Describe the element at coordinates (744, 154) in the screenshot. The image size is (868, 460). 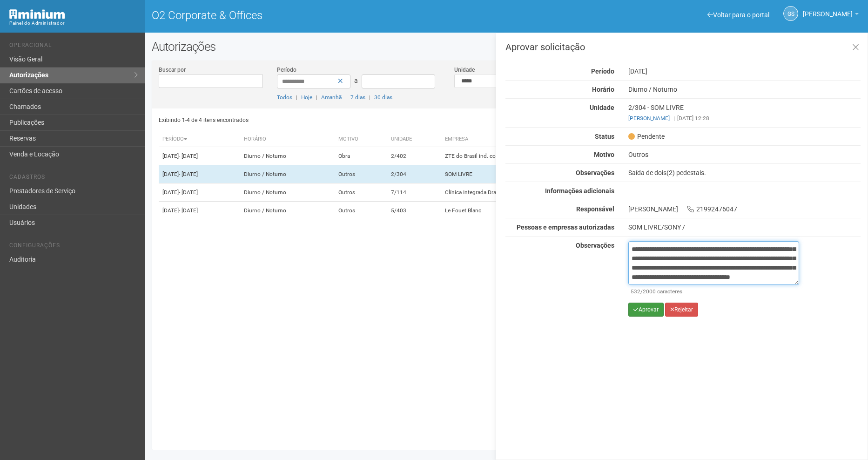
I see `div: Outros` at that location.